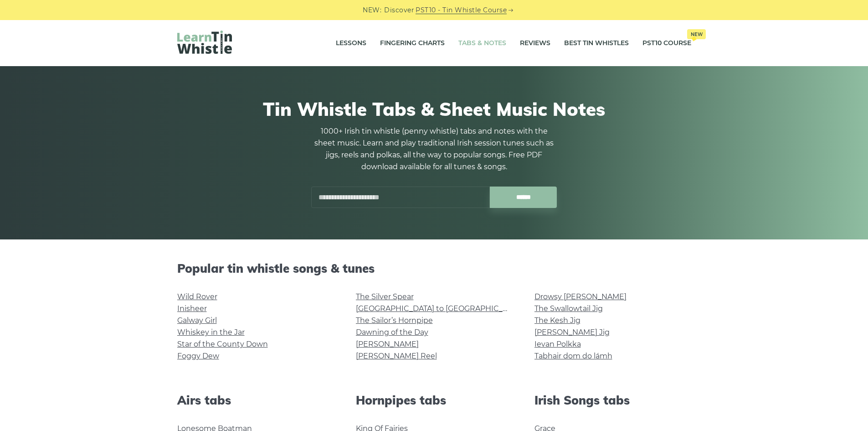  What do you see at coordinates (434, 400) in the screenshot?
I see `h2: Hornpipes tabs` at bounding box center [434, 400].